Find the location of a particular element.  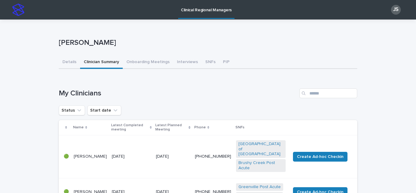

button: Interviews is located at coordinates (187, 62).